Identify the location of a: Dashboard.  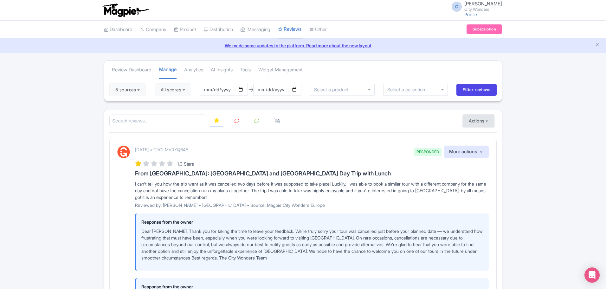
(118, 29).